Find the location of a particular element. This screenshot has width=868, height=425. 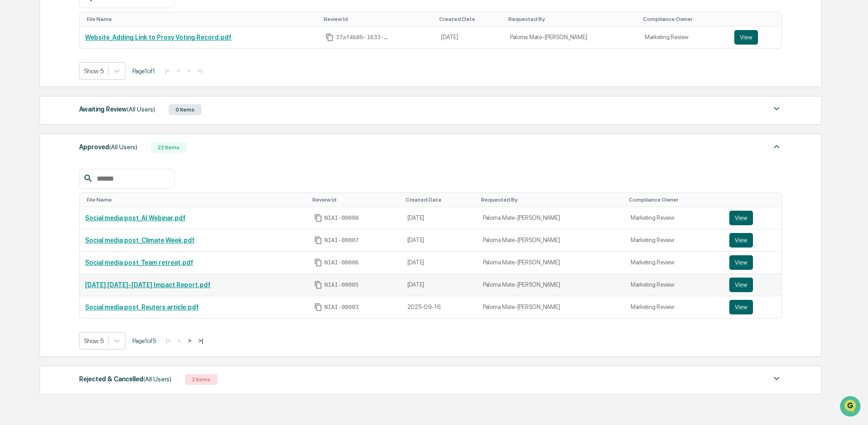

div: Awaiting Review is located at coordinates (117, 109).